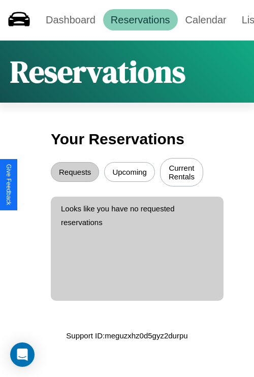 This screenshot has width=254, height=377. I want to click on button: Upcoming, so click(130, 172).